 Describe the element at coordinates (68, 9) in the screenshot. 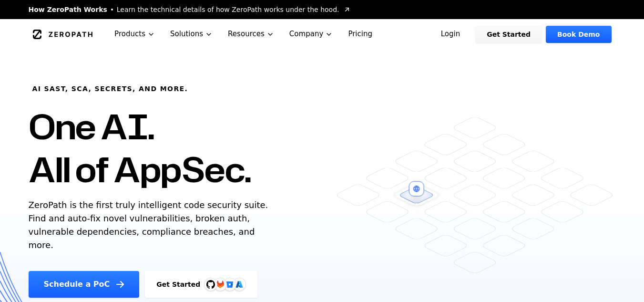

I see `span: How ZeroPath Works` at that location.